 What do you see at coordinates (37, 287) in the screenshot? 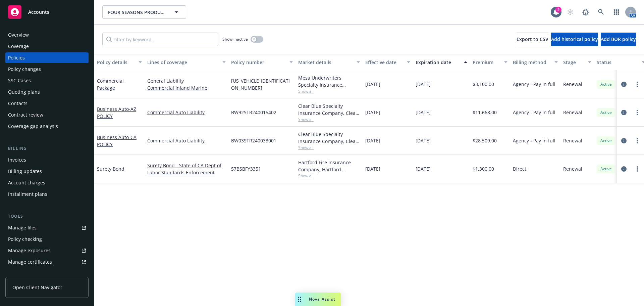
I see `span: Open Client Navigator` at bounding box center [37, 287].